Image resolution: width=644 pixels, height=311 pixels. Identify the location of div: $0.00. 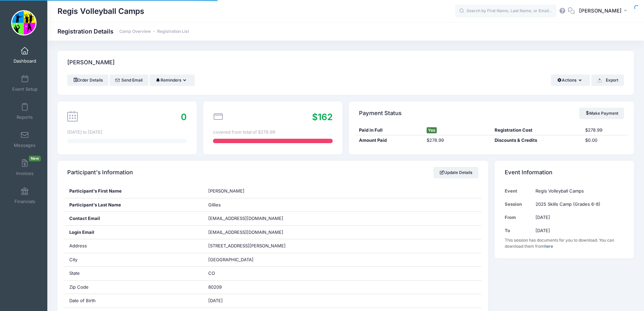
(605, 140).